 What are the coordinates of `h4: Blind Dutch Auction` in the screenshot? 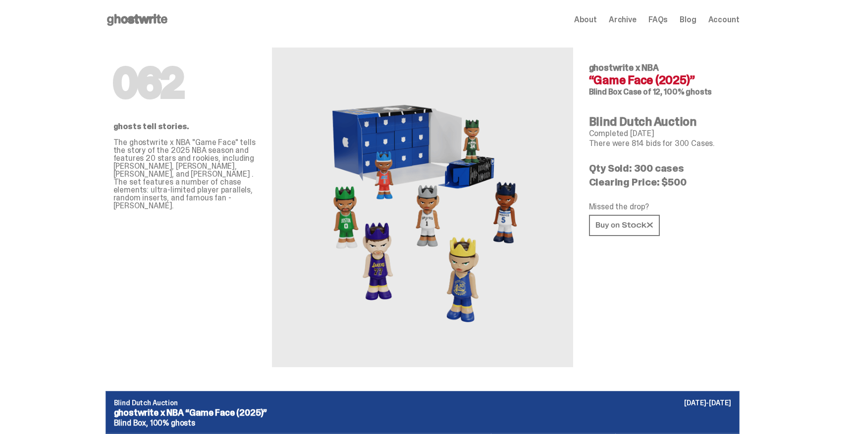 It's located at (660, 122).